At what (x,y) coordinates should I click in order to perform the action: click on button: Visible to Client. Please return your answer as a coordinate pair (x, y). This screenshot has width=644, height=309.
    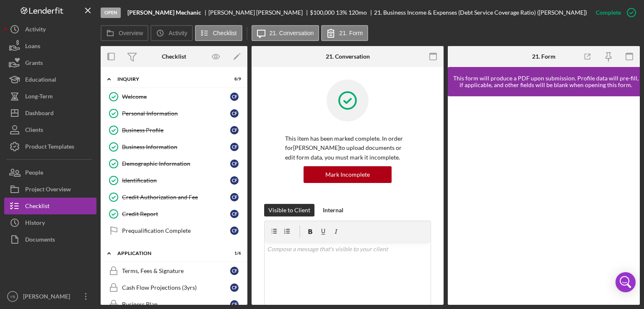
    Looking at the image, I should click on (289, 210).